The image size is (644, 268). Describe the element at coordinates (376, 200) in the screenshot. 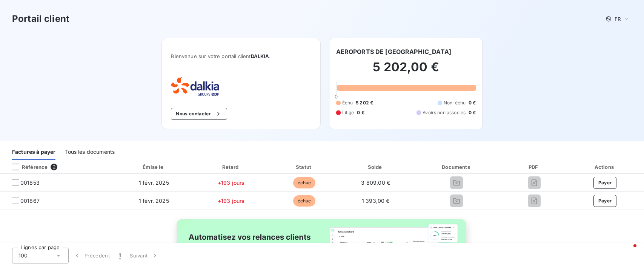

I see `span: 1 393,00 €` at that location.